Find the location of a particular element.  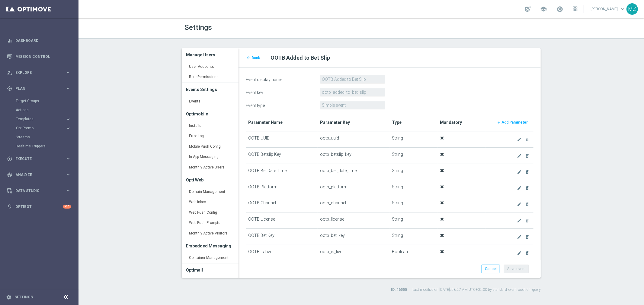

a: Actions is located at coordinates (39, 110).